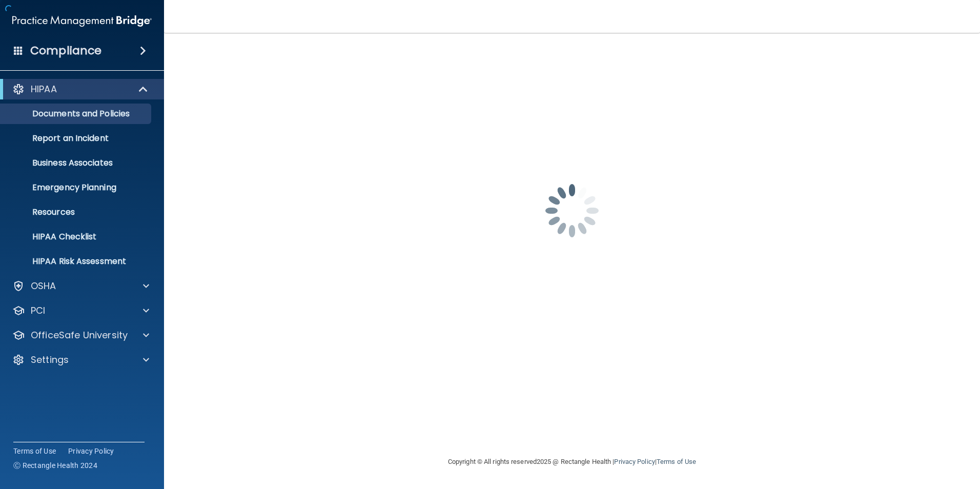  Describe the element at coordinates (80, 286) in the screenshot. I see `a: OSHA` at that location.